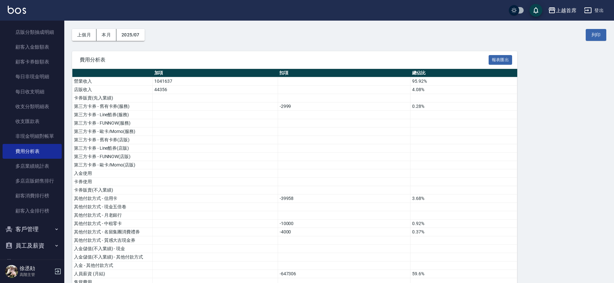 The image size is (614, 283). What do you see at coordinates (464, 81) in the screenshot?
I see `td: 95.92%` at bounding box center [464, 81].